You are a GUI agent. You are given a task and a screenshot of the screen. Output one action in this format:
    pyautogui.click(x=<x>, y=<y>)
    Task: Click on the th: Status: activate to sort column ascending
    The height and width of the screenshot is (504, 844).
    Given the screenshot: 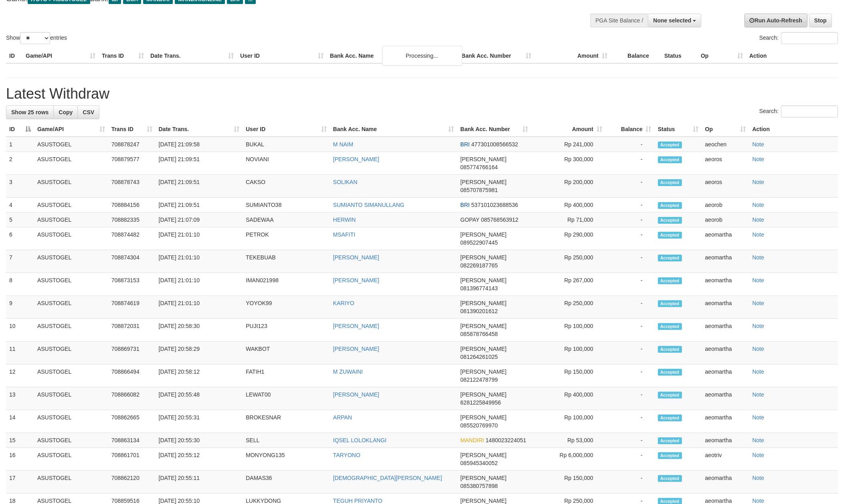 What is the action you would take?
    pyautogui.click(x=679, y=129)
    